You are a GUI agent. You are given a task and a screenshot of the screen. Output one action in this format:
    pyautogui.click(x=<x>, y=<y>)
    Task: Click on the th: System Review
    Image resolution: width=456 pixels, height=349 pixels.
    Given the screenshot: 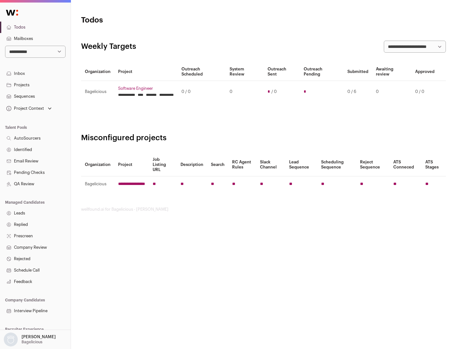 What is the action you would take?
    pyautogui.click(x=245, y=72)
    